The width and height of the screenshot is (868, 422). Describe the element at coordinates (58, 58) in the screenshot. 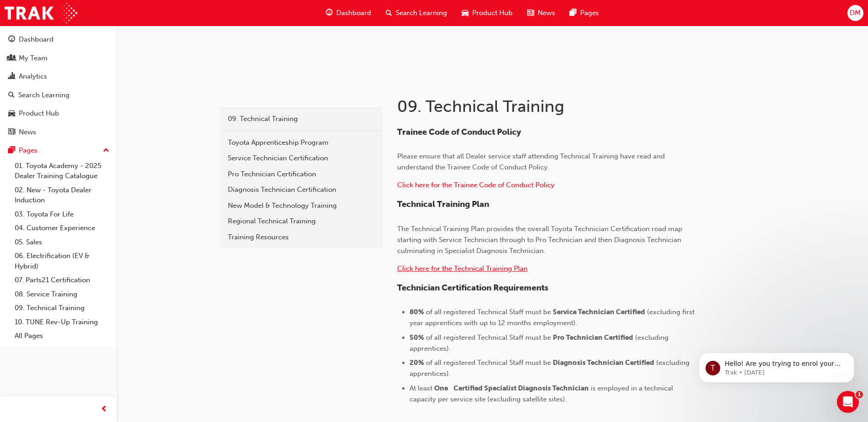

I see `a: My Team` at that location.